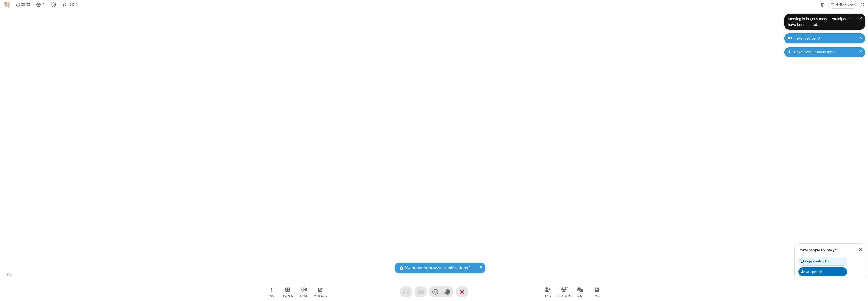  Describe the element at coordinates (438, 268) in the screenshot. I see `span: Want better browser notifications?` at that location.